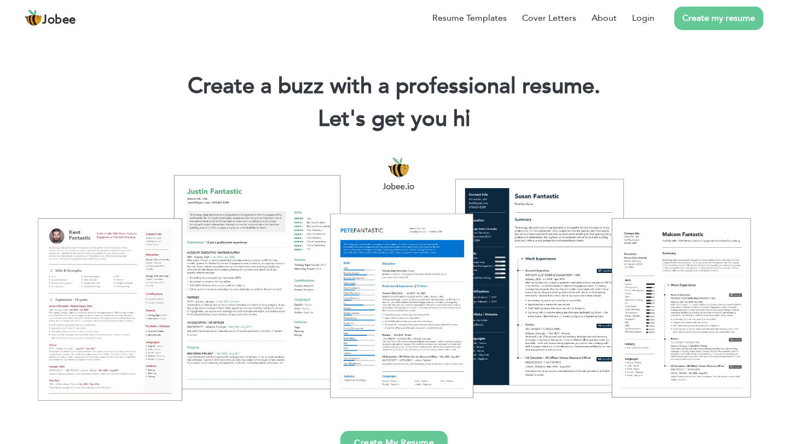 This screenshot has height=444, width=788. What do you see at coordinates (59, 20) in the screenshot?
I see `span: Jobee` at bounding box center [59, 20].